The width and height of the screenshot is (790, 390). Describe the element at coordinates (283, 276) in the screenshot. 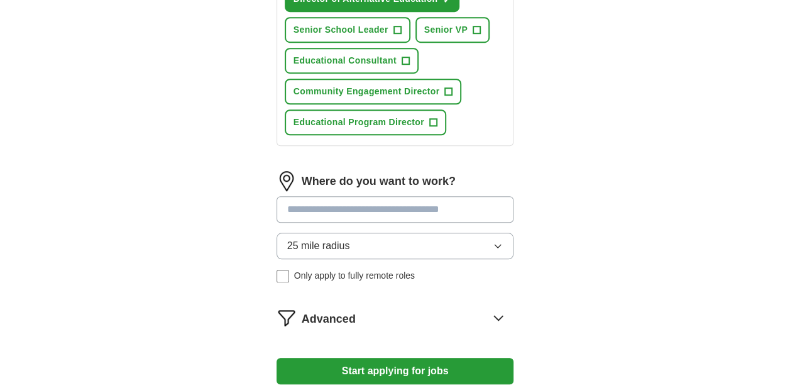

I see `input: Only apply to fully remote roles` at that location.